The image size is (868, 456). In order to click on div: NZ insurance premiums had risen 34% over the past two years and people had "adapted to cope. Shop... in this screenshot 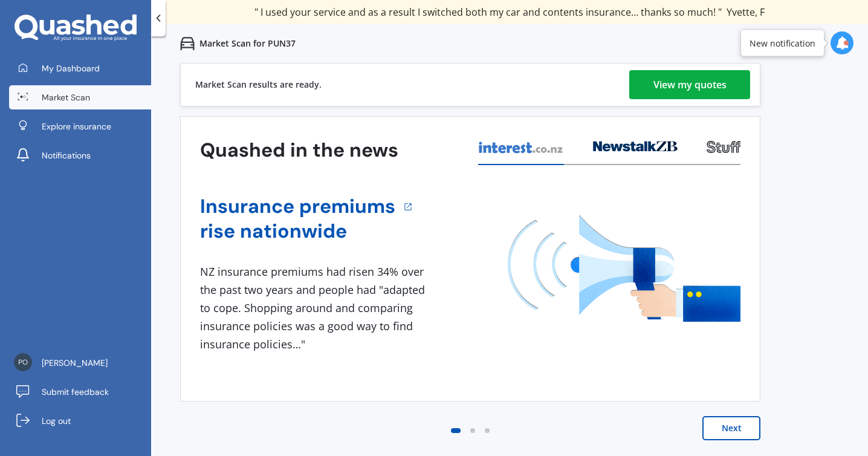, I will do `click(315, 308)`.